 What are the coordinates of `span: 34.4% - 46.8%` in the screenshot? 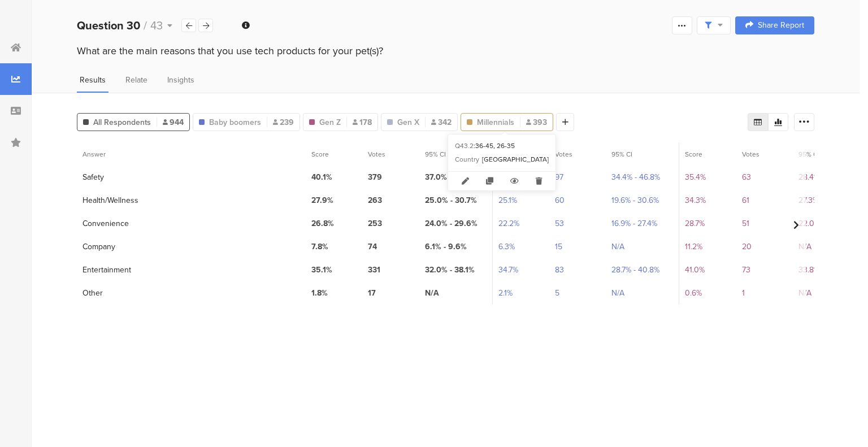 It's located at (636, 177).